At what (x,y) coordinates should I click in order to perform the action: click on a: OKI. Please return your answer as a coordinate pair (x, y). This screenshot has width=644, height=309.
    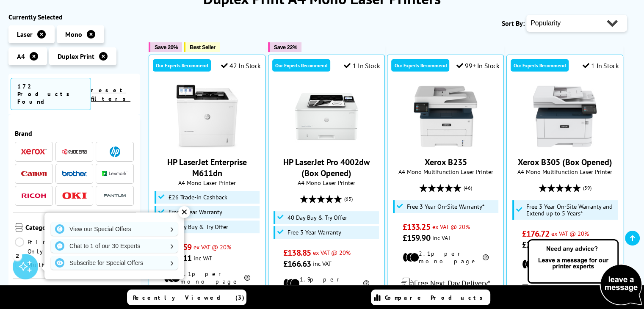
    Looking at the image, I should click on (75, 195).